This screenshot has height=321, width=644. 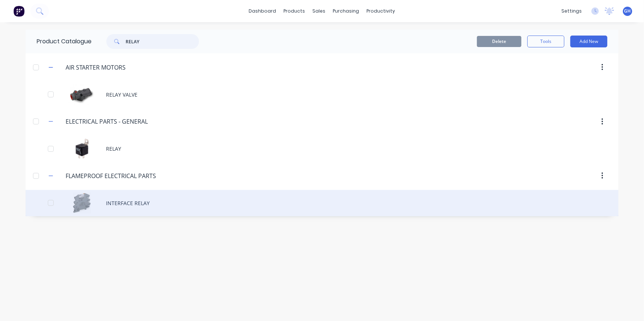 What do you see at coordinates (499, 41) in the screenshot?
I see `button: Delete` at bounding box center [499, 41].